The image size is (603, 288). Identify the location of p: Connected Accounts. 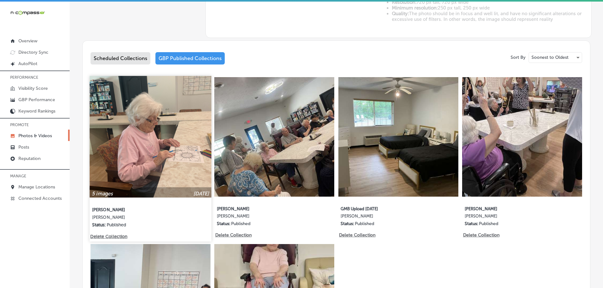
(40, 199).